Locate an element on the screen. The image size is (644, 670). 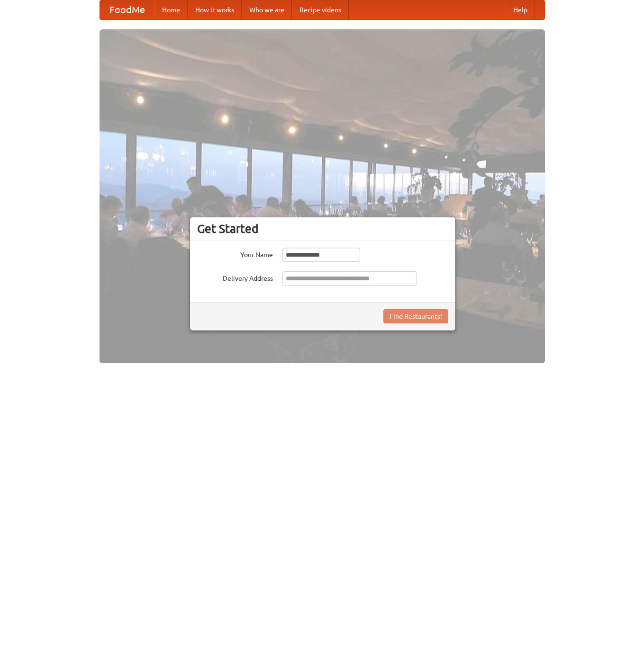
label: Delivery Address is located at coordinates (235, 277).